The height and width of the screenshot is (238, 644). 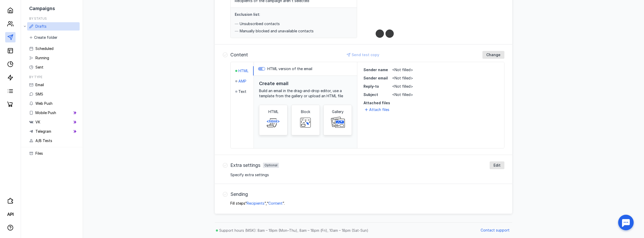 What do you see at coordinates (53, 122) in the screenshot?
I see `a: VK` at bounding box center [53, 122].